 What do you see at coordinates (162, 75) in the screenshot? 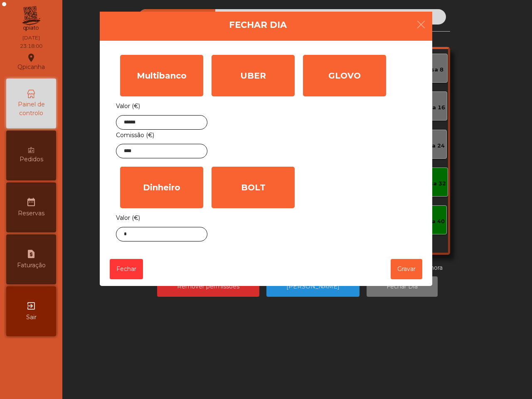
I see `div: Multibanco` at bounding box center [162, 75].